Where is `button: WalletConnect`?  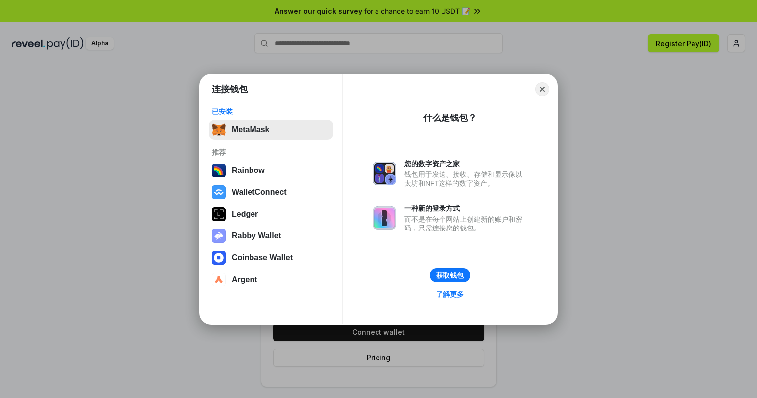
button: WalletConnect is located at coordinates (271, 193).